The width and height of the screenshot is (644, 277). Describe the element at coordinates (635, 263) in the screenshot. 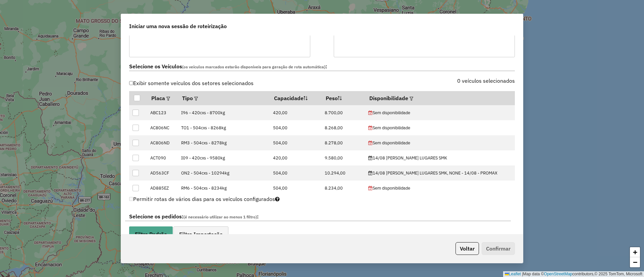

I see `a: Zoom out` at that location.